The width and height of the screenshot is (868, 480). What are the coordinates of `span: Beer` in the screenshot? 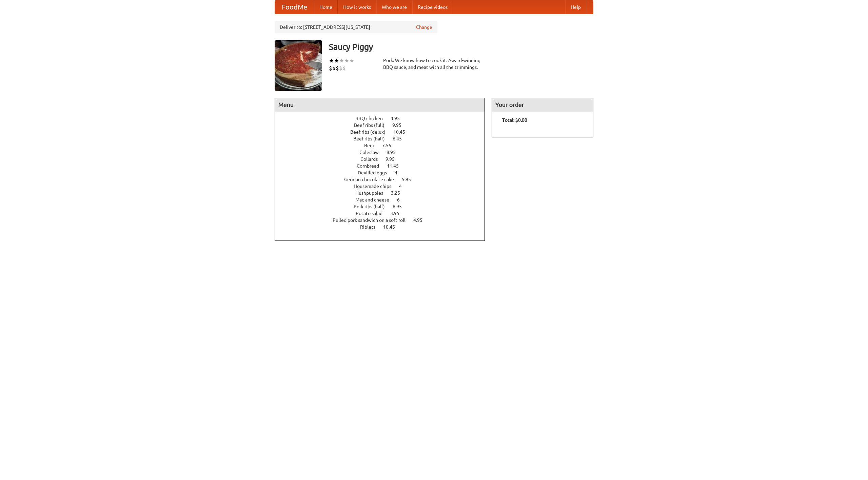 It's located at (373, 146).